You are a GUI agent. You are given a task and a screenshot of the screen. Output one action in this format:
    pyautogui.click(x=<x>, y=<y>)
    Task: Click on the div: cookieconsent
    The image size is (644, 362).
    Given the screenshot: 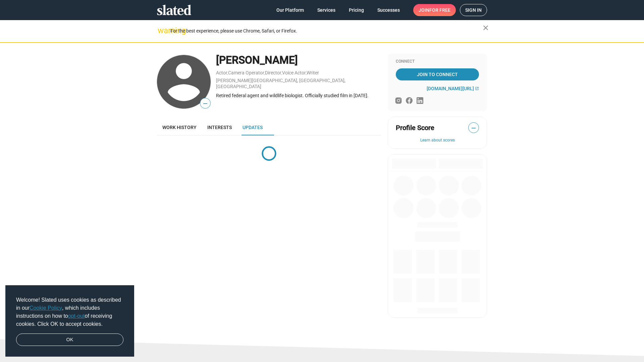 What is the action you would take?
    pyautogui.click(x=70, y=321)
    